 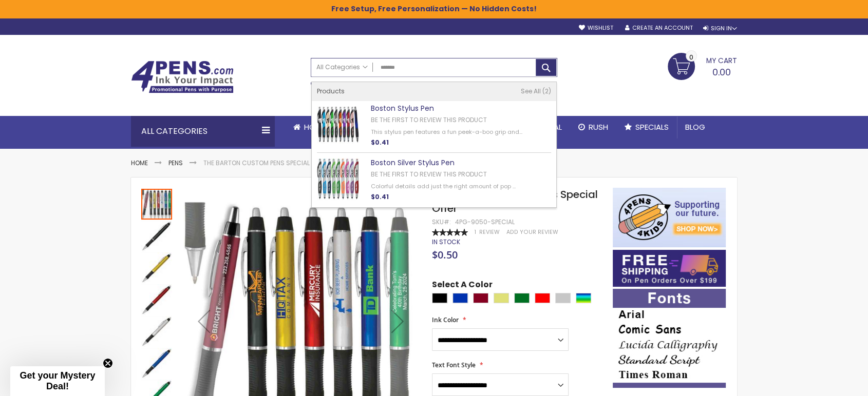 I want to click on div: Sign In, so click(x=720, y=28).